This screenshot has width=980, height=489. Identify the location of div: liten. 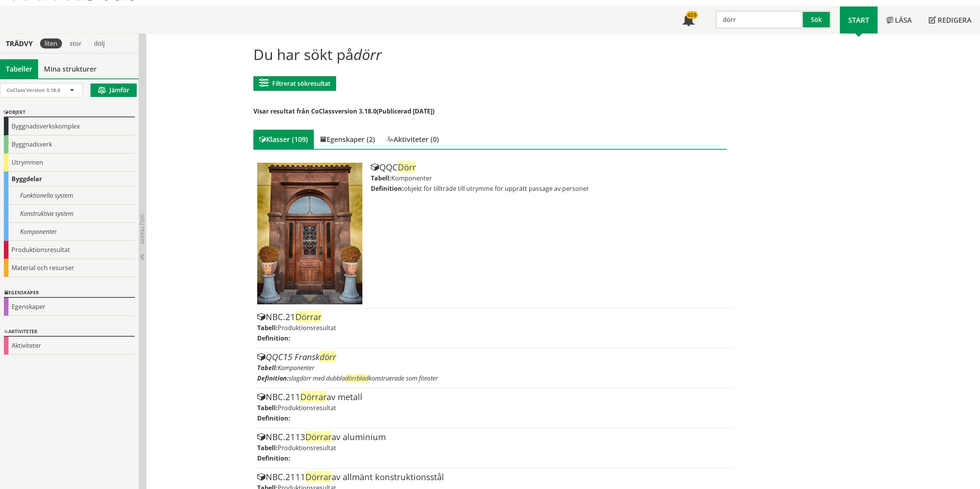
(51, 44).